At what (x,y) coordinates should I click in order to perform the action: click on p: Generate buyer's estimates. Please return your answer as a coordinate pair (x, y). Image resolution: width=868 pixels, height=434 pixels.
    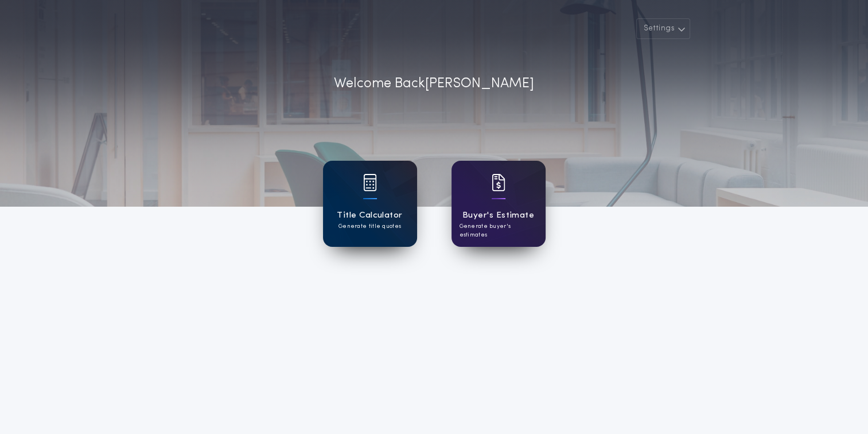
    Looking at the image, I should click on (498, 231).